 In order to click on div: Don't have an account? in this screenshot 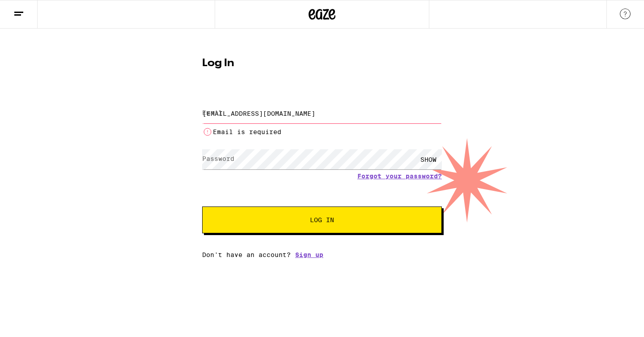, I will do `click(322, 255)`.